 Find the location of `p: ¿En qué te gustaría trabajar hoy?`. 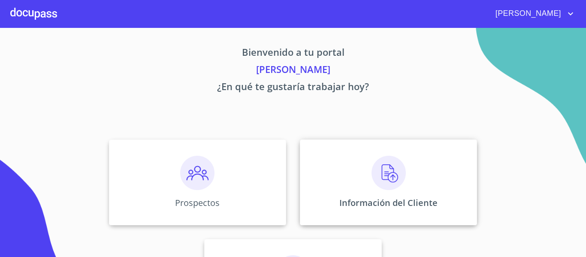

p: ¿En qué te gustaría trabajar hoy? is located at coordinates (293, 88).